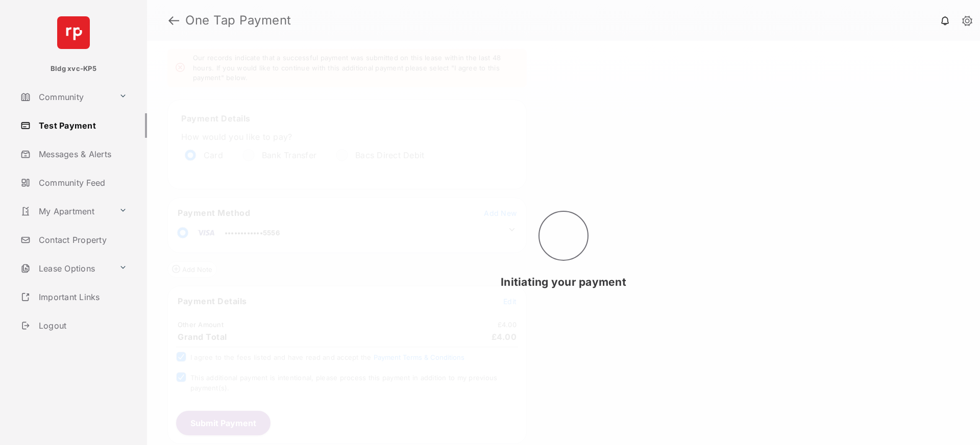 The image size is (980, 445). Describe the element at coordinates (81, 182) in the screenshot. I see `a: Community Feed` at that location.